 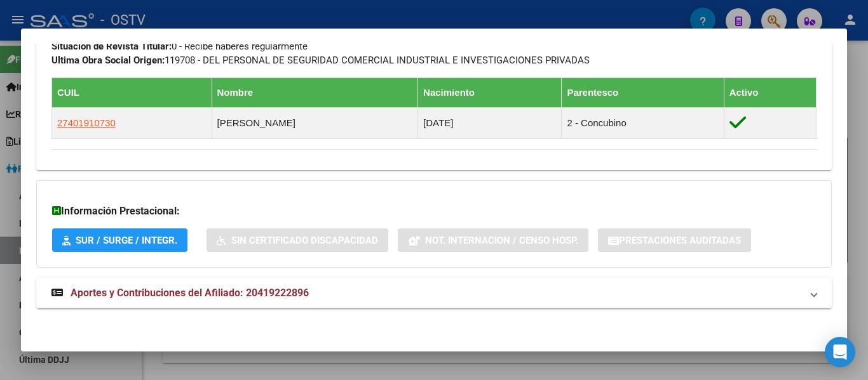 I want to click on button: Sin Certificado Discapacidad, so click(x=297, y=240).